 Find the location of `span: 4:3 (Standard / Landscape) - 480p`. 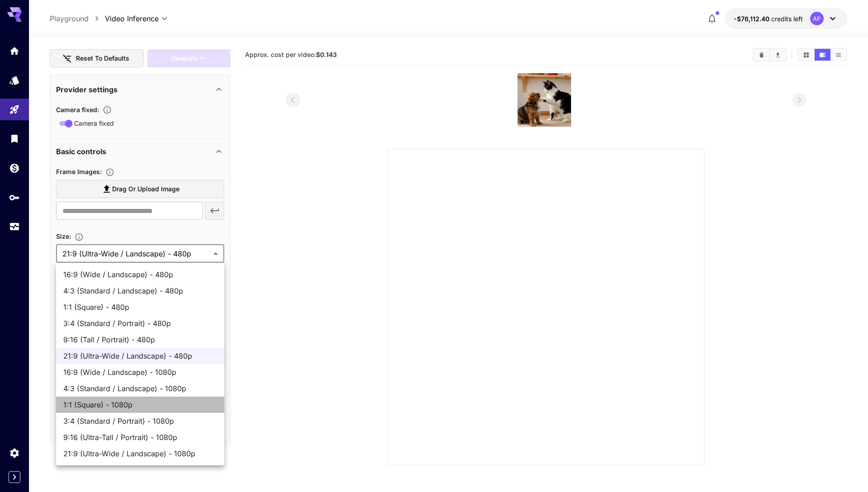

span: 4:3 (Standard / Landscape) - 480p is located at coordinates (140, 291).